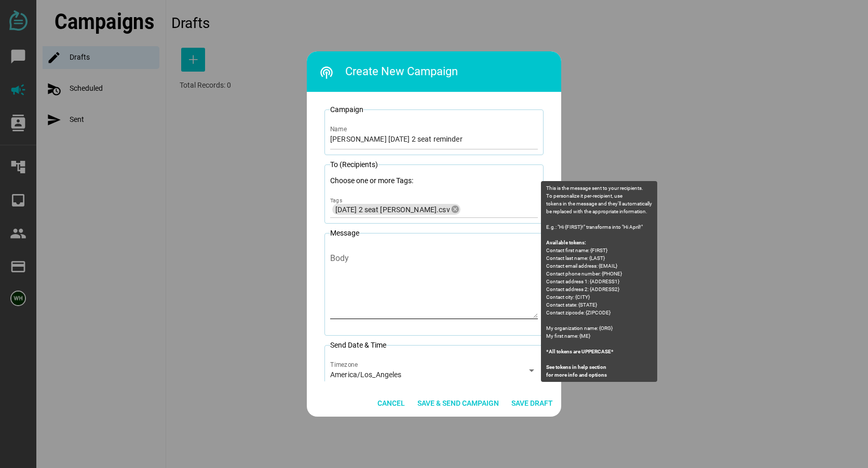 Image resolution: width=868 pixels, height=468 pixels. What do you see at coordinates (532, 371) in the screenshot?
I see `i: arrow_drop_down` at bounding box center [532, 371].